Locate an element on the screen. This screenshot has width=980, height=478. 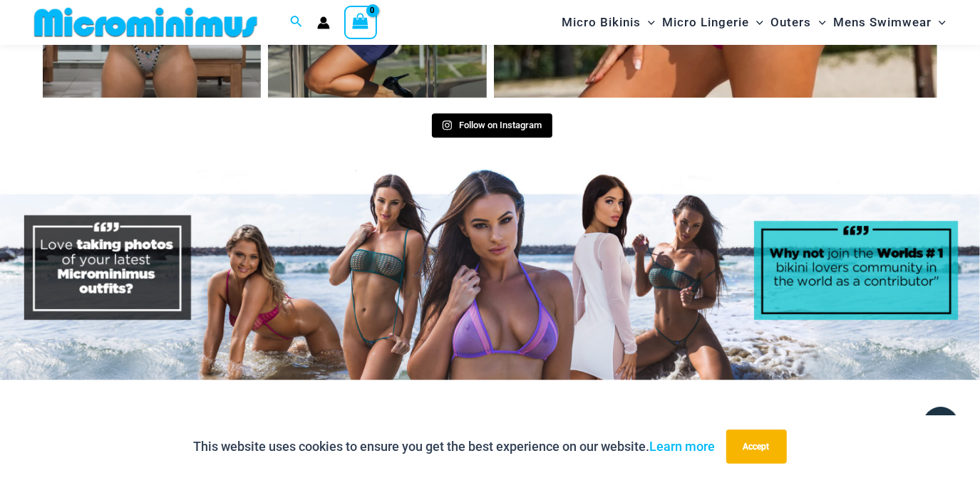
a: Learn more is located at coordinates (683, 446).